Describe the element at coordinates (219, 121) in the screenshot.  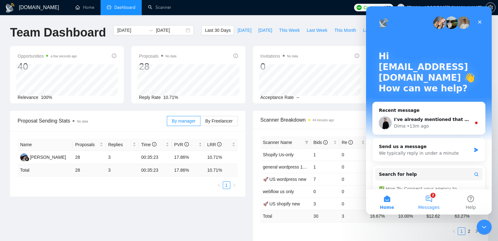
I see `span: By Freelancer` at that location.